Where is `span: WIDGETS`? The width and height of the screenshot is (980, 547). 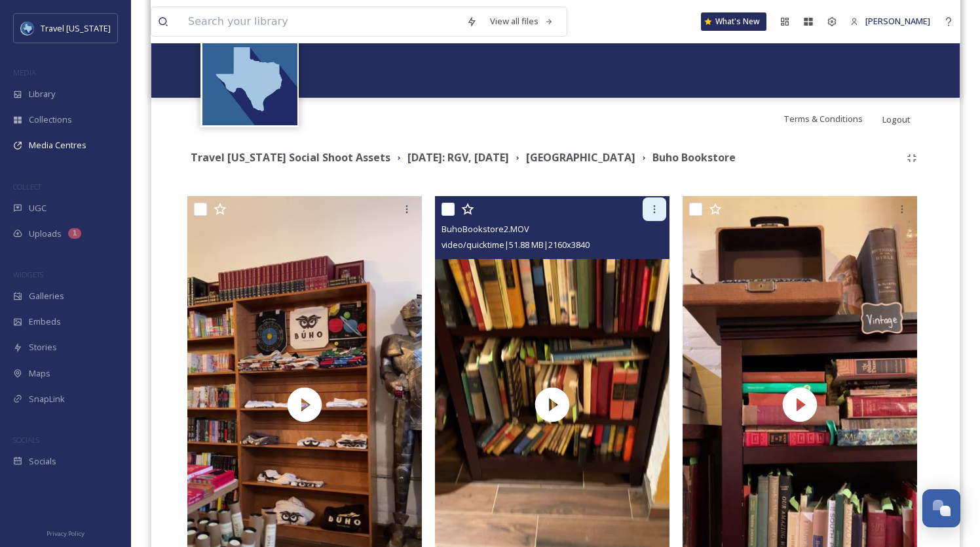 span: WIDGETS is located at coordinates (28, 274).